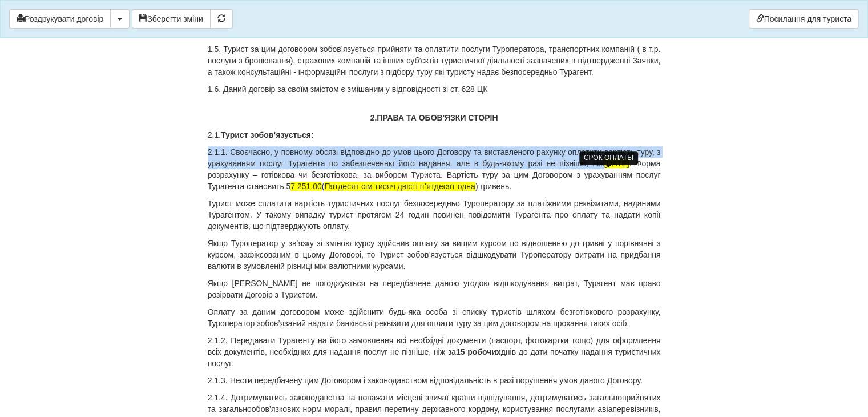 Image resolution: width=868 pixels, height=417 pixels. Describe the element at coordinates (434, 380) in the screenshot. I see `p: 2.1.3. Нести передбачену цим Договором і законодавством відповідальність в разі порушення умов да...` at that location.